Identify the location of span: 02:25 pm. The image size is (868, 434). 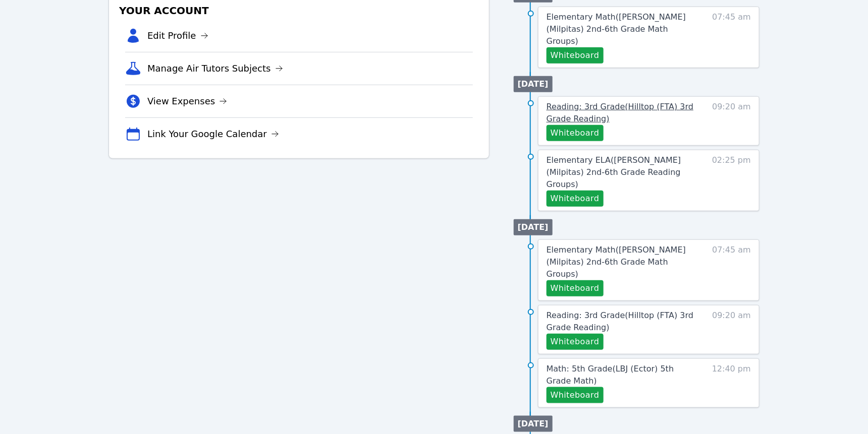
(731, 180).